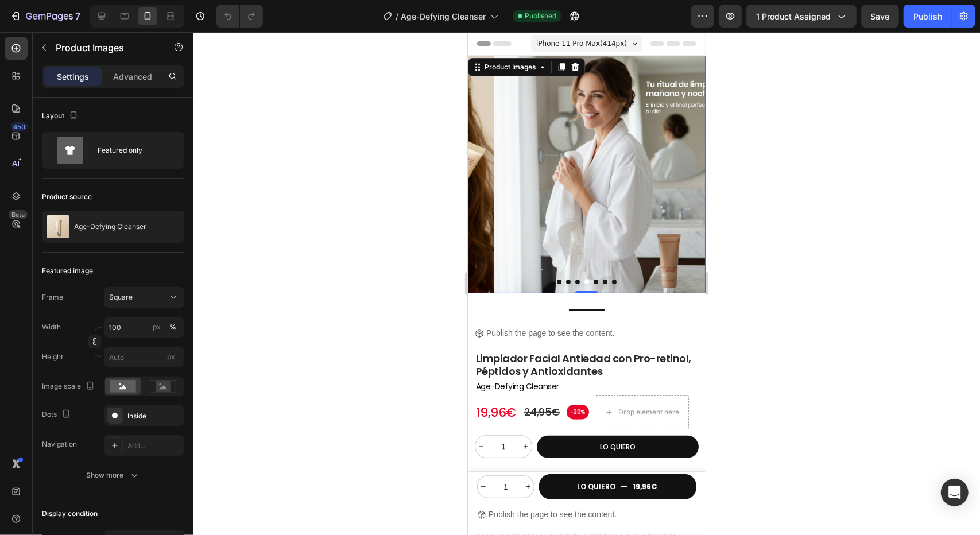 Image resolution: width=980 pixels, height=535 pixels. I want to click on a: Age-Defying Cleanser, so click(145, 142).